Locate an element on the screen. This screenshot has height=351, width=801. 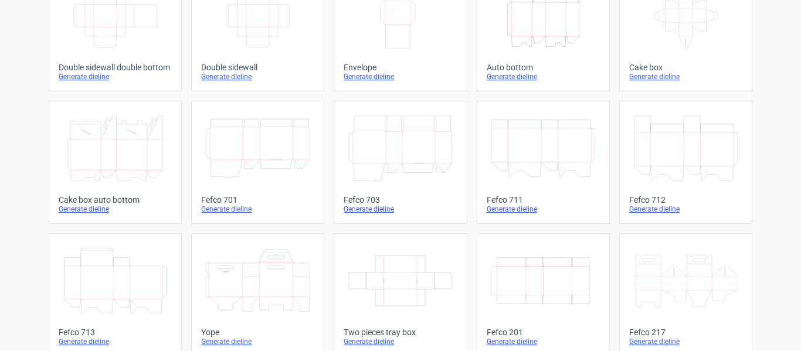
div: Fefco 713 is located at coordinates (115, 332).